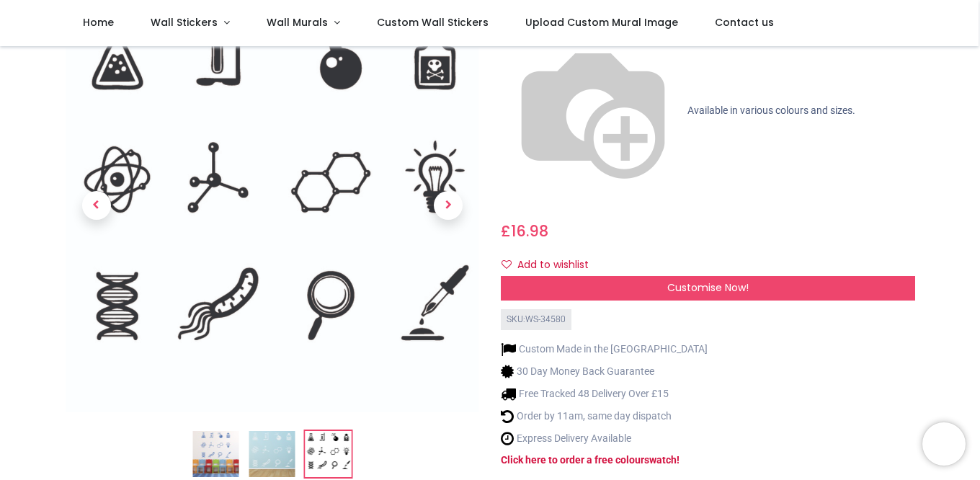 The width and height of the screenshot is (980, 480). Describe the element at coordinates (572, 460) in the screenshot. I see `a: Click here to order a free colour` at that location.